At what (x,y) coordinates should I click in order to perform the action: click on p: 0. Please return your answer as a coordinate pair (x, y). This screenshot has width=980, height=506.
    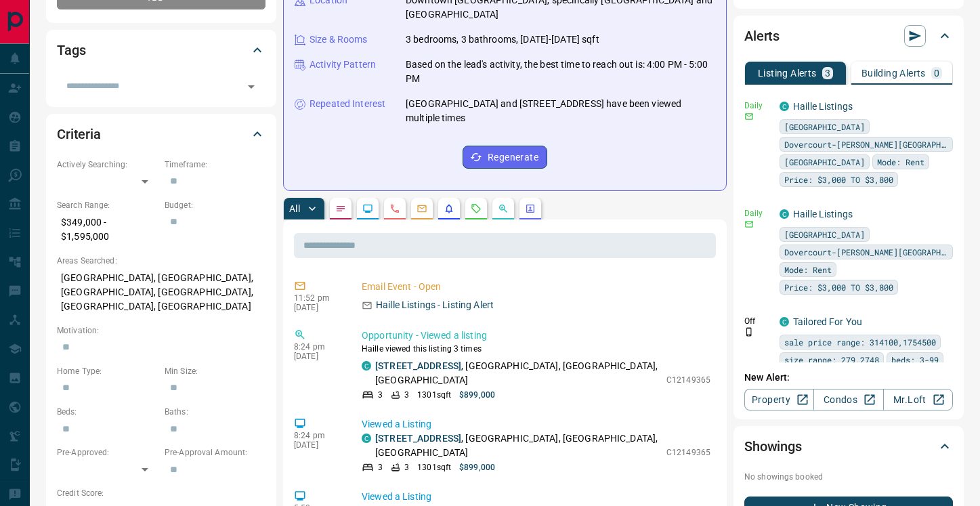
    Looking at the image, I should click on (936, 73).